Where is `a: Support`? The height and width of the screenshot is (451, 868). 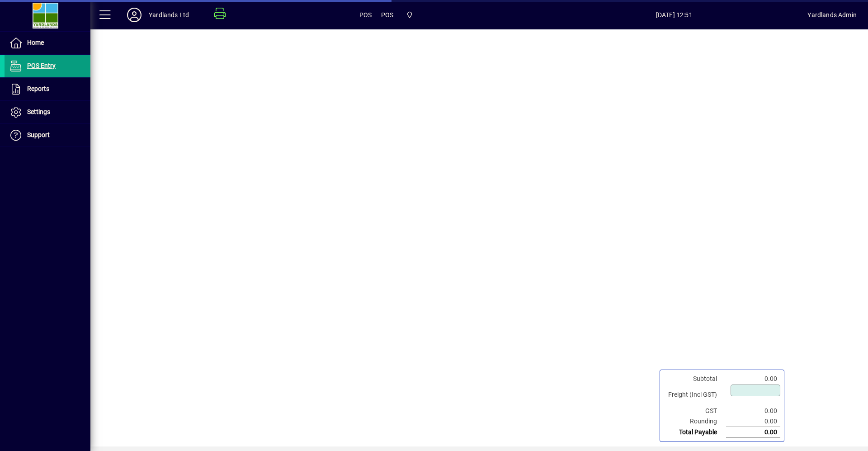 a: Support is located at coordinates (47, 136).